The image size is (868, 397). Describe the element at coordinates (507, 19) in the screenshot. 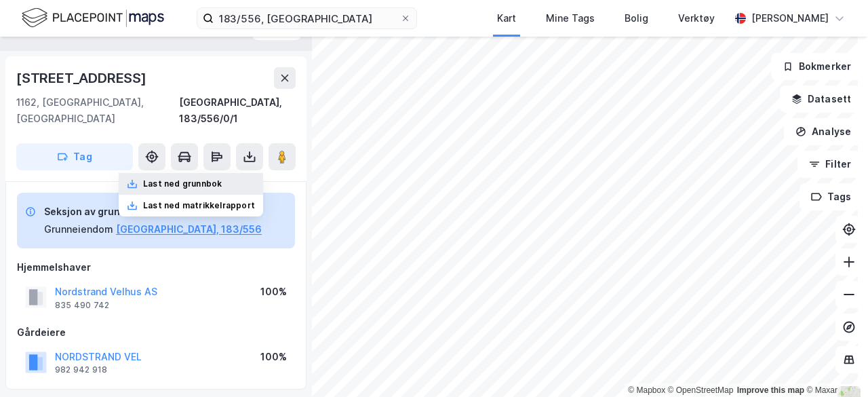

I see `div: Kart` at that location.